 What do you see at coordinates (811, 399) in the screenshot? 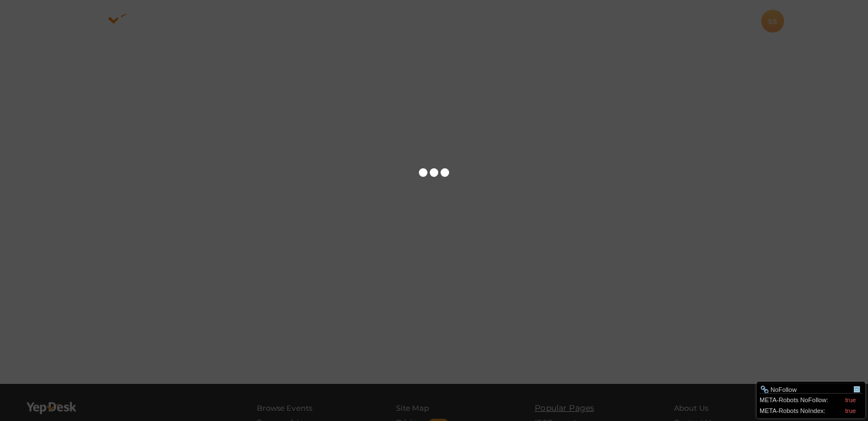
I see `div: META-Robots NoFollow:` at bounding box center [811, 399].